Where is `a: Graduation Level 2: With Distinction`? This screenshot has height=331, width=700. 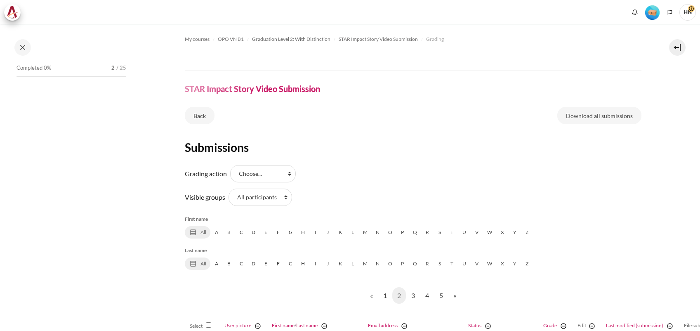 a: Graduation Level 2: With Distinction is located at coordinates (291, 39).